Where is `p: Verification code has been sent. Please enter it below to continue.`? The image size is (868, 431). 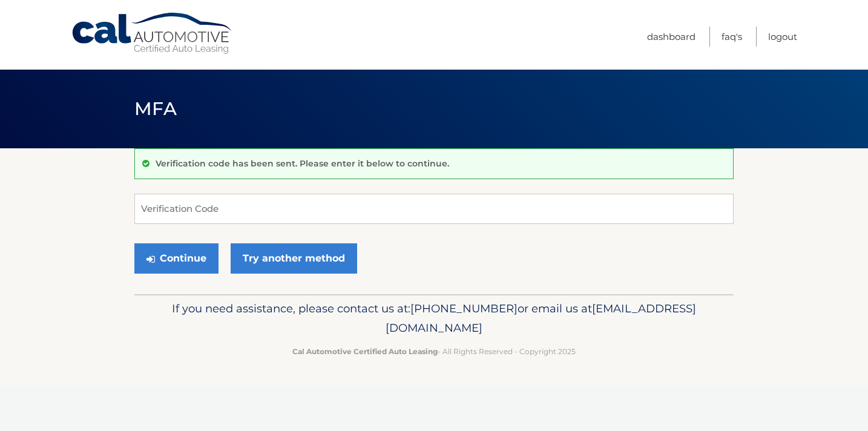 p: Verification code has been sent. Please enter it below to continue. is located at coordinates (302, 163).